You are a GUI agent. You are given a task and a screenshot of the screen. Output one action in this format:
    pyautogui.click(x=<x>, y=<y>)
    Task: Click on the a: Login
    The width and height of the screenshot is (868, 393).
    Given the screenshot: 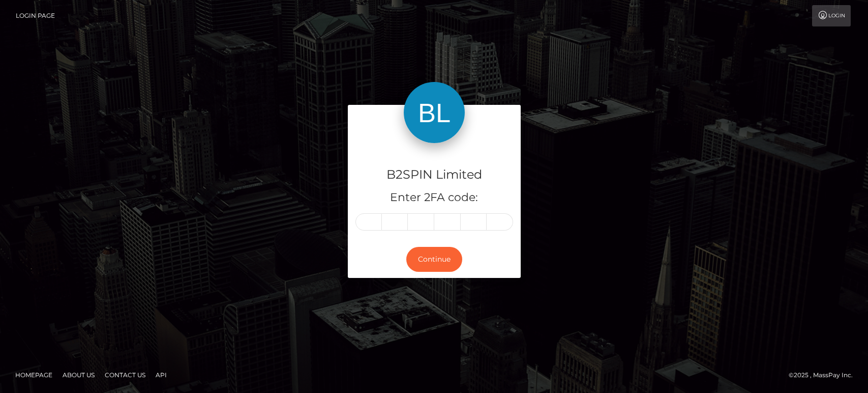 What is the action you would take?
    pyautogui.click(x=832, y=16)
    